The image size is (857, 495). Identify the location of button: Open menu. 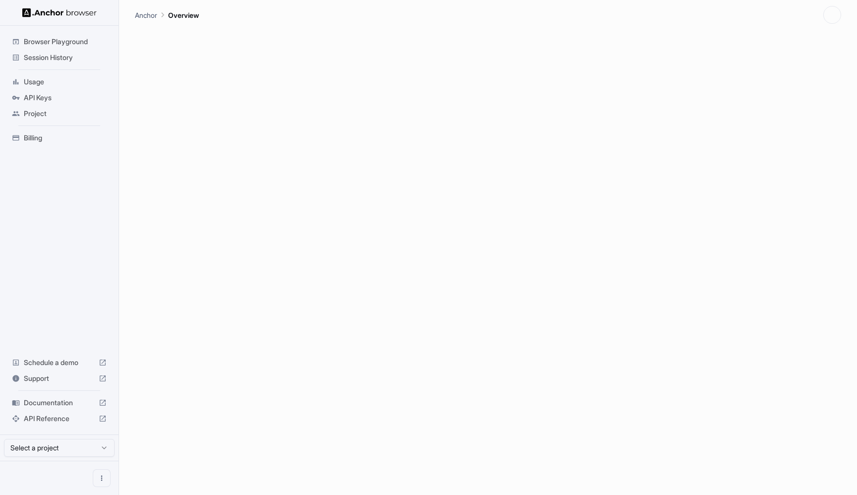
(102, 478).